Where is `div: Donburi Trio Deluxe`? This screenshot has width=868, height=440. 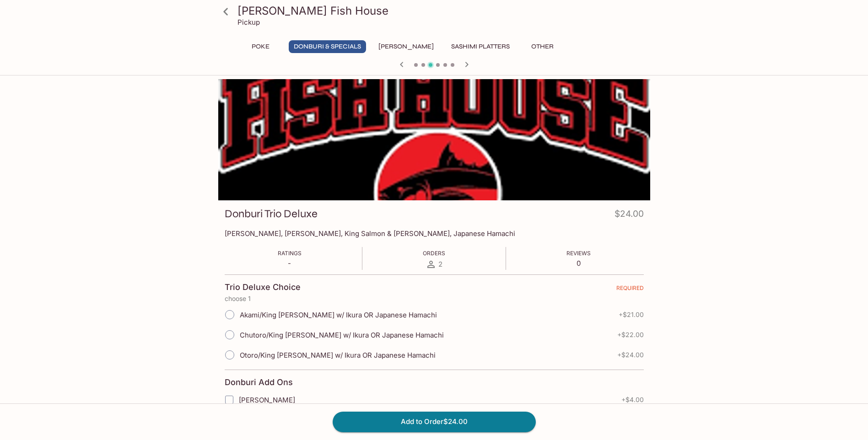 div: Donburi Trio Deluxe is located at coordinates (434, 140).